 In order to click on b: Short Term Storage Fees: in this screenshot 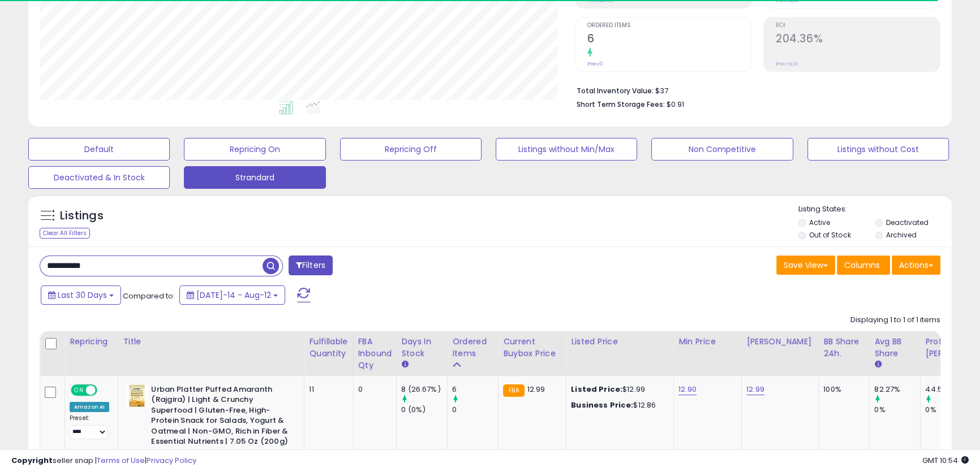, I will do `click(620, 104)`.